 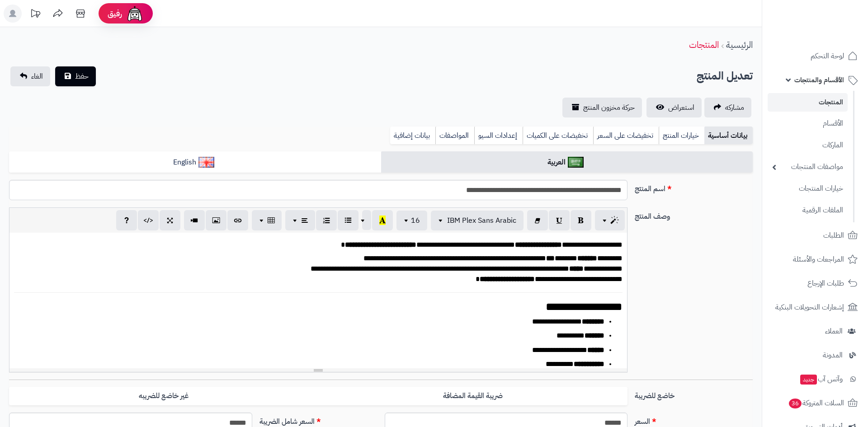 What do you see at coordinates (76, 76) in the screenshot?
I see `button: حفظ` at bounding box center [76, 76].